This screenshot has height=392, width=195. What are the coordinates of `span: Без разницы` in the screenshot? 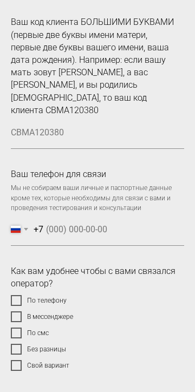 It's located at (47, 350).